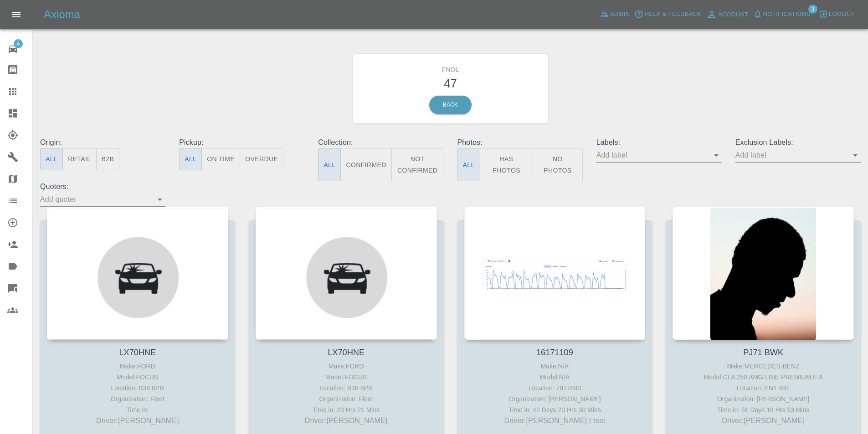 The width and height of the screenshot is (868, 434). I want to click on span: Logout, so click(842, 14).